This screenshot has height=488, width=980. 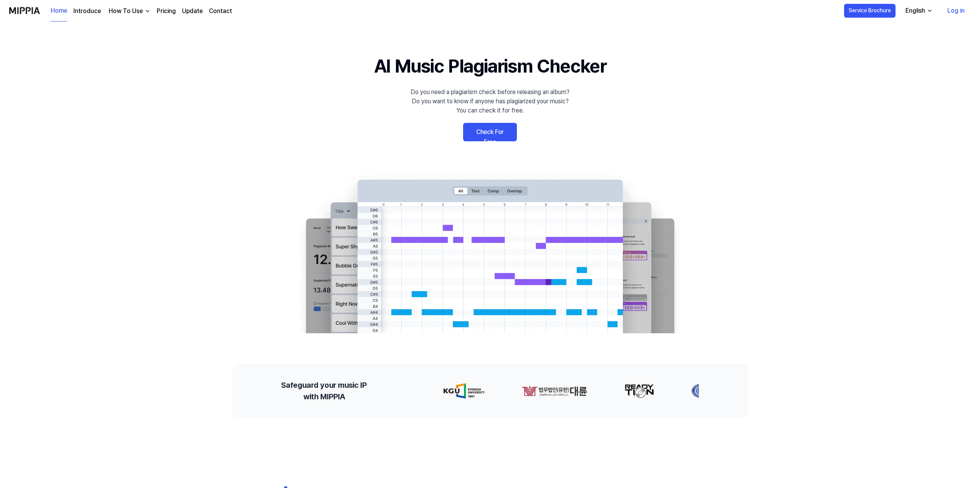 I want to click on div: English, so click(x=914, y=11).